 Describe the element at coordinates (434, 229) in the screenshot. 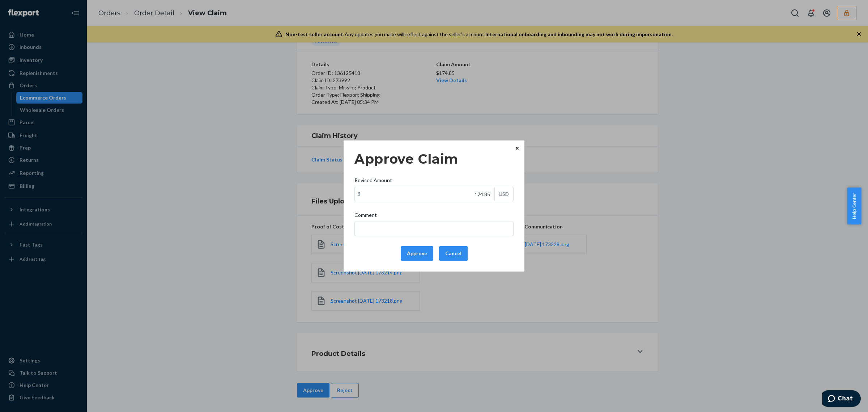

I see `input: Comment` at that location.